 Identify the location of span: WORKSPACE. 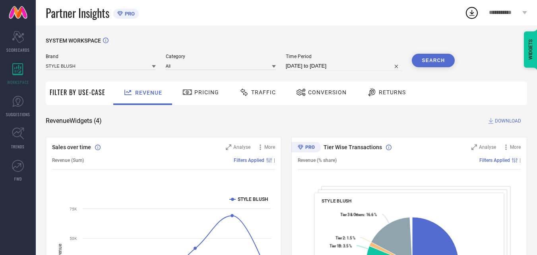
(18, 82).